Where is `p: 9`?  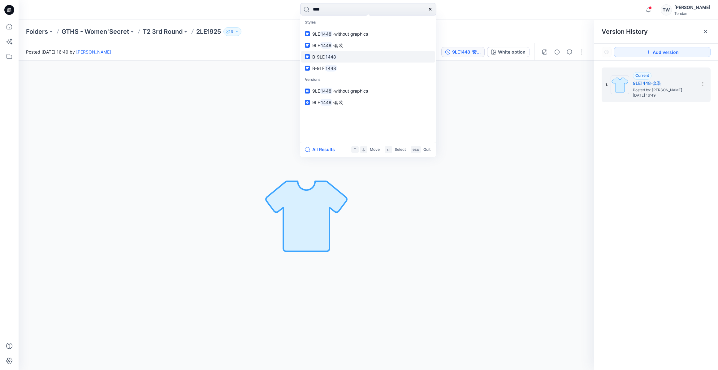
p: 9 is located at coordinates (232, 32).